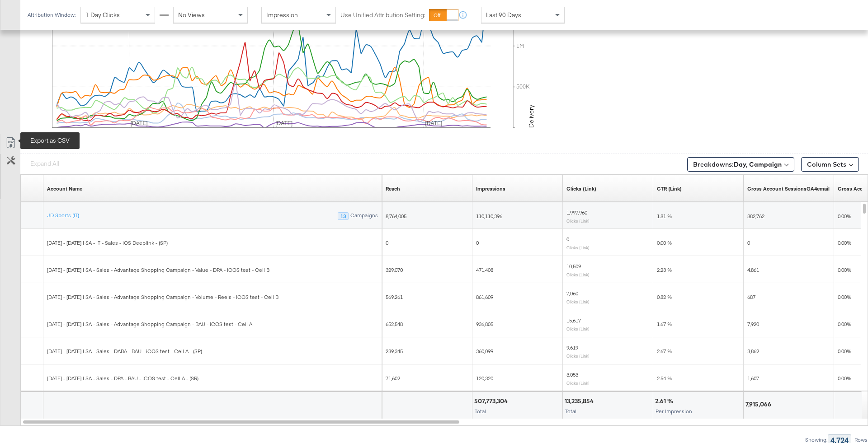 The image size is (868, 443). What do you see at coordinates (581, 189) in the screenshot?
I see `a: The number of clicks on links appearing on your ad or Page that direct people to your sites off F...` at bounding box center [581, 189].